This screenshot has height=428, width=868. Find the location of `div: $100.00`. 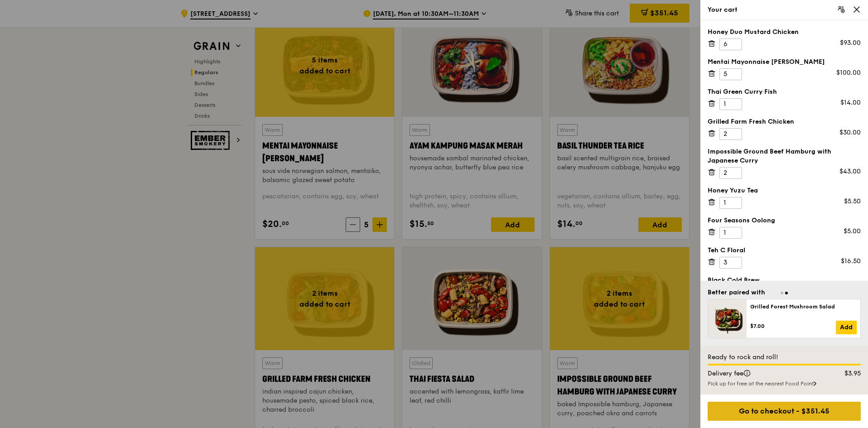

div: $100.00 is located at coordinates (849, 73).